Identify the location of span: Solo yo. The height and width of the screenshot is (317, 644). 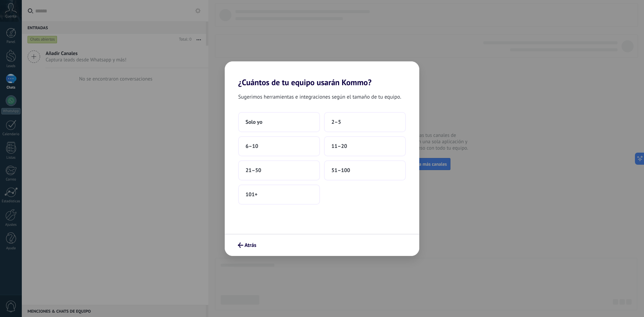
(254, 122).